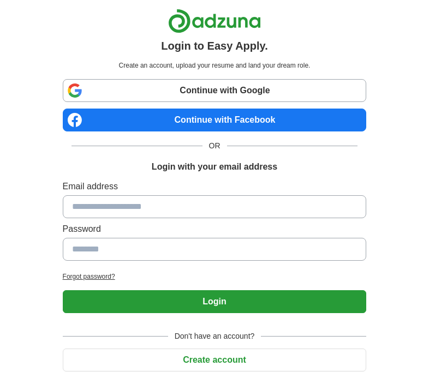 The width and height of the screenshot is (429, 372). Describe the element at coordinates (215, 91) in the screenshot. I see `a: Continue with Google` at that location.